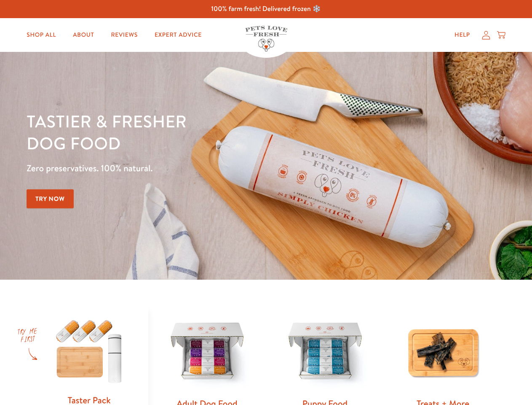  What do you see at coordinates (266, 39) in the screenshot?
I see `img: Pets Love Fresh` at bounding box center [266, 39].